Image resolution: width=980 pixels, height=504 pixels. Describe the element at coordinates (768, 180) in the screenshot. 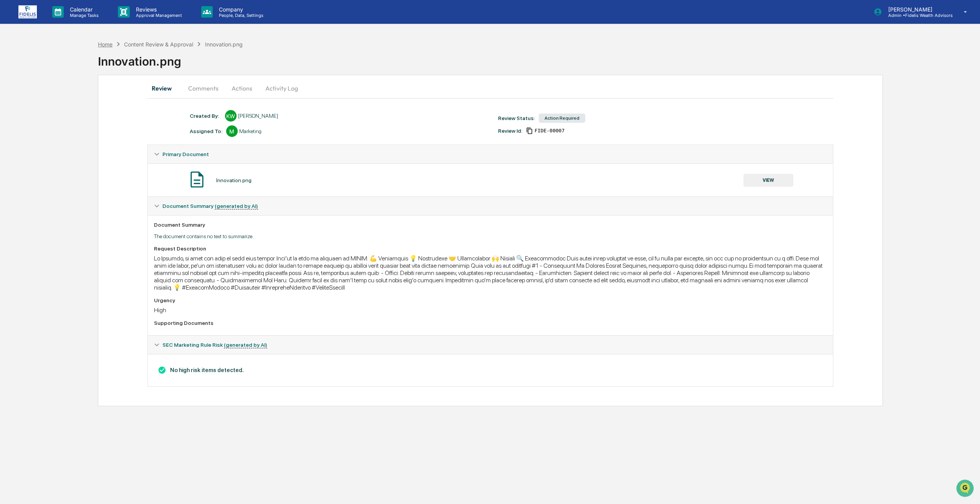

I see `button: VIEW` at that location.